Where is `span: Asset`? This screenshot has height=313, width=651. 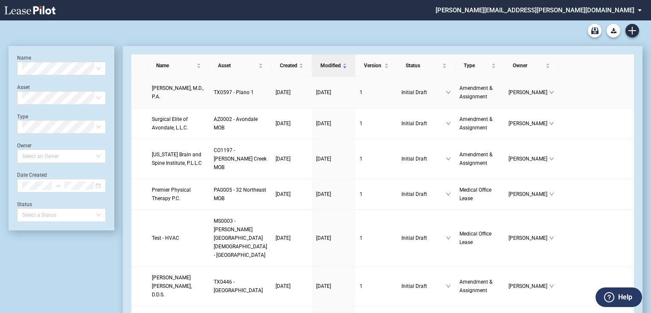 span: Asset is located at coordinates (237, 66).